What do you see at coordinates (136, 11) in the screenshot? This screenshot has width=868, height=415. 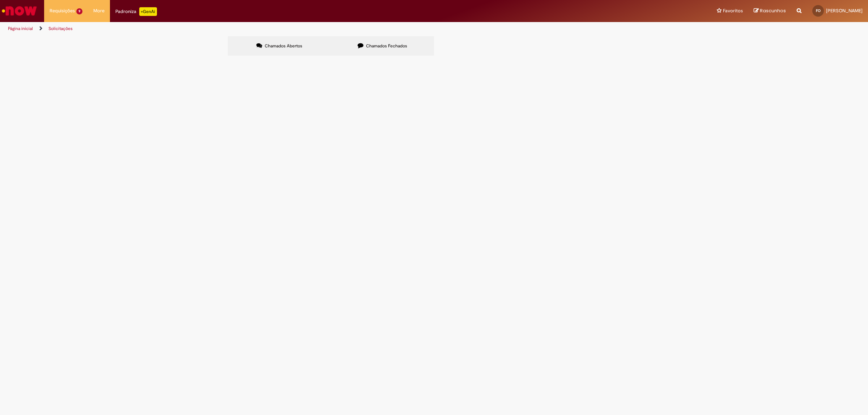 I see `div: Padroniza` at bounding box center [136, 11].